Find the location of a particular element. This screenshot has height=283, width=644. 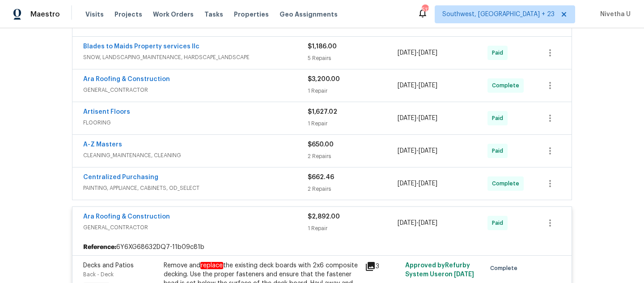

span: Tasks is located at coordinates (214, 14).